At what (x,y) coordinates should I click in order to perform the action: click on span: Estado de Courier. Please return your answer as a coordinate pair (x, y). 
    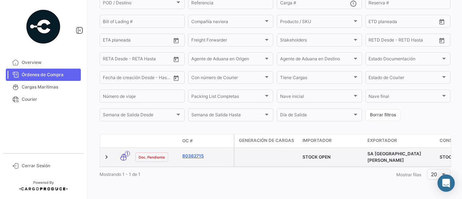
    Looking at the image, I should click on (404, 79).